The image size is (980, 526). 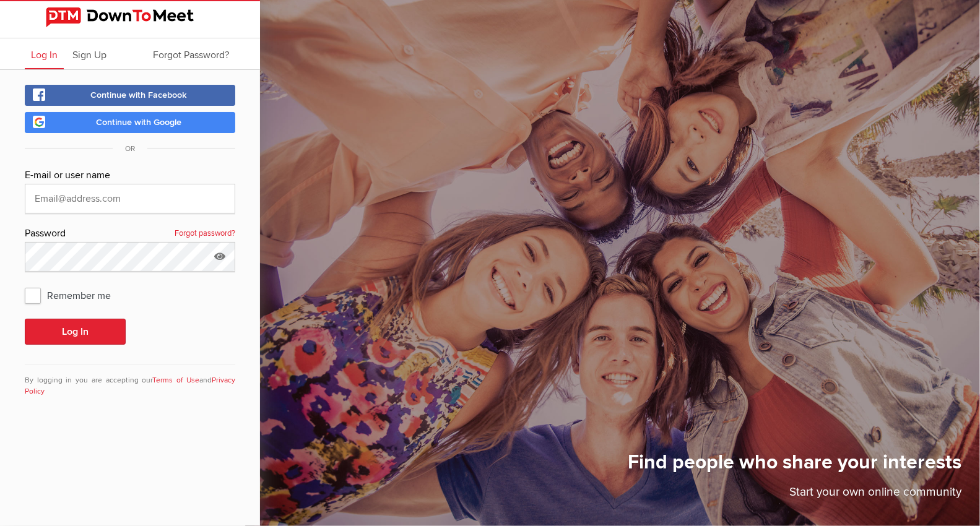 I want to click on h1: Find people who share your interests, so click(x=794, y=467).